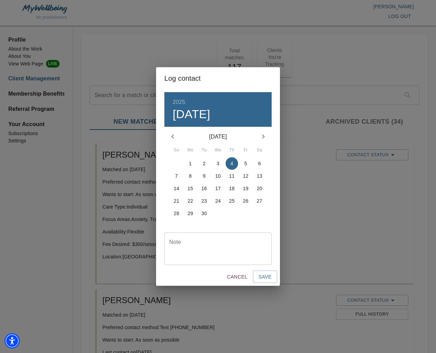 This screenshot has width=436, height=353. Describe the element at coordinates (179, 102) in the screenshot. I see `button: 2025` at that location.